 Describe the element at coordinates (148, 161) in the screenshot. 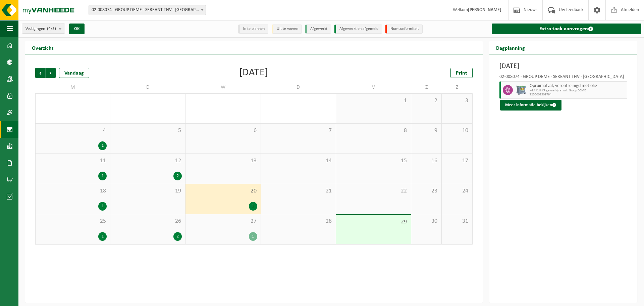

I see `span: 12` at that location.